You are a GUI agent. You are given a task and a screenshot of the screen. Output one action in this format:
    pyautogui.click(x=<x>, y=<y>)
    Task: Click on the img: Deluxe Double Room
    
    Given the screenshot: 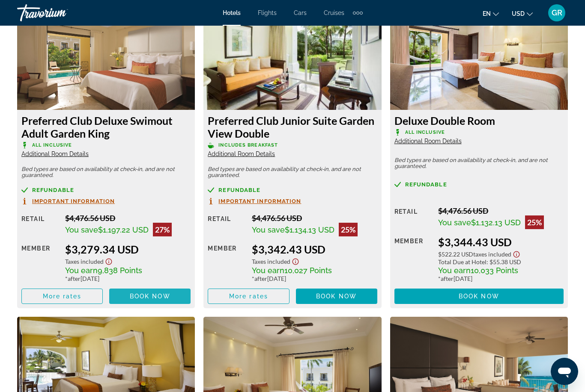 What is the action you would take?
    pyautogui.click(x=479, y=56)
    